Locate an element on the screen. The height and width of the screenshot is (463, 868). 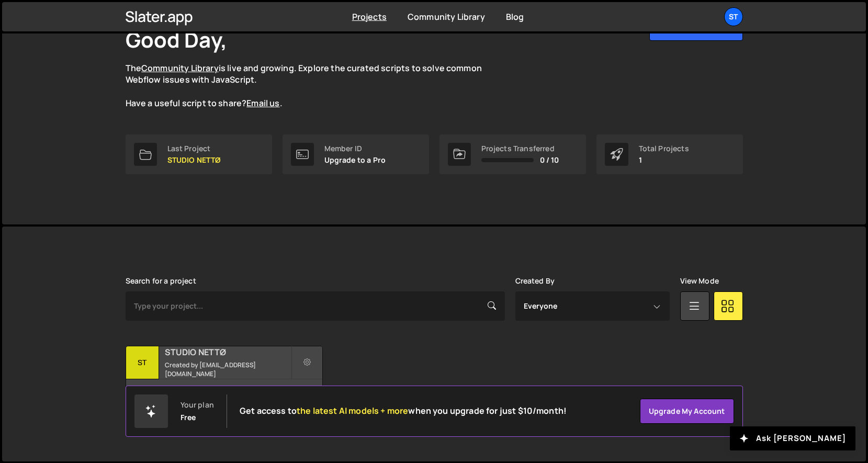
div: Last Project is located at coordinates (194, 149).